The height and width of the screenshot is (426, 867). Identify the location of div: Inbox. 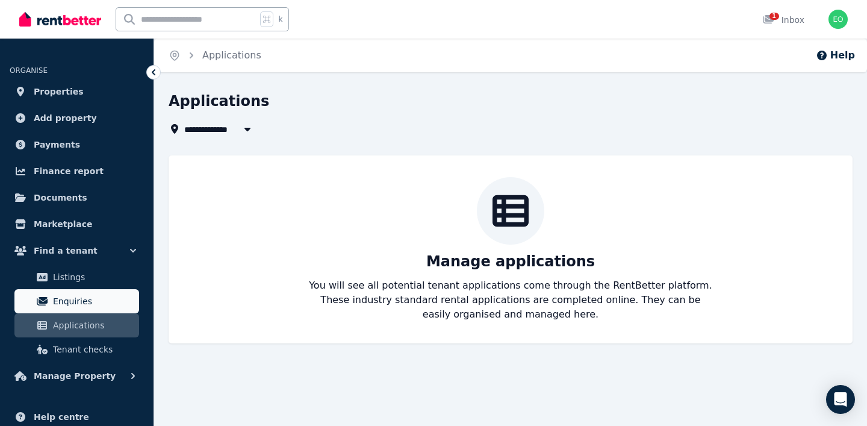
(784, 20).